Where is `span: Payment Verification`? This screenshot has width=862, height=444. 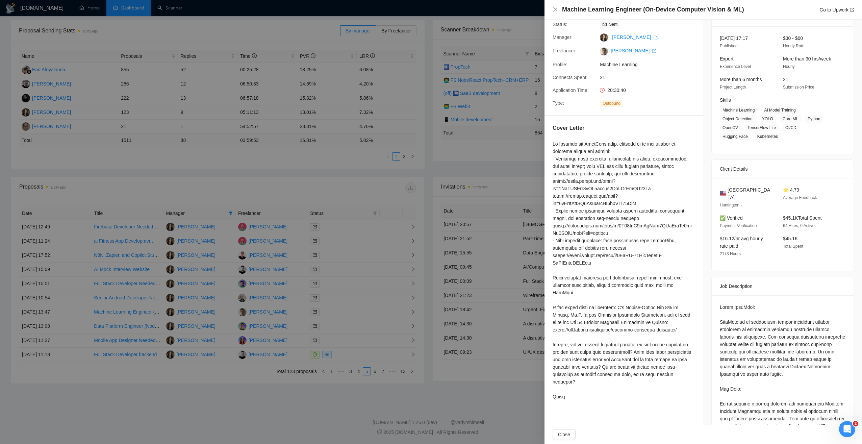
span: Payment Verification is located at coordinates (738, 226).